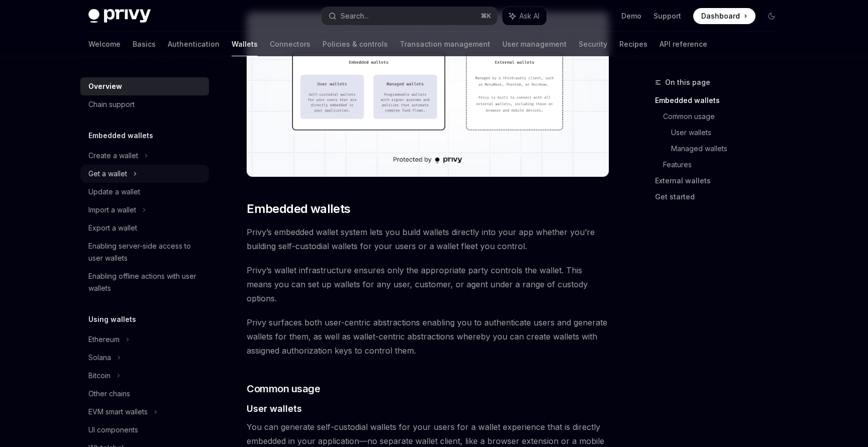  I want to click on a: Recipes, so click(634, 44).